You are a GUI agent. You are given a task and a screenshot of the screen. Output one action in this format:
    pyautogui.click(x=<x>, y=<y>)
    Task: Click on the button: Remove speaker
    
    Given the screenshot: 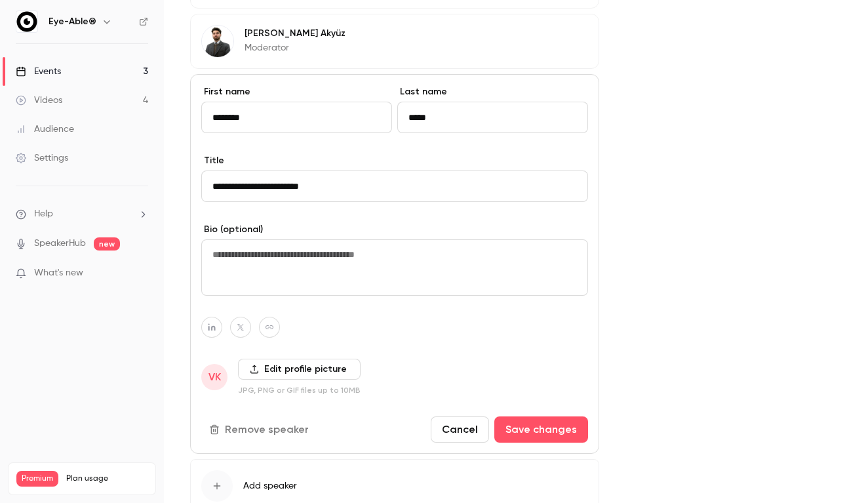 What is the action you would take?
    pyautogui.click(x=260, y=430)
    